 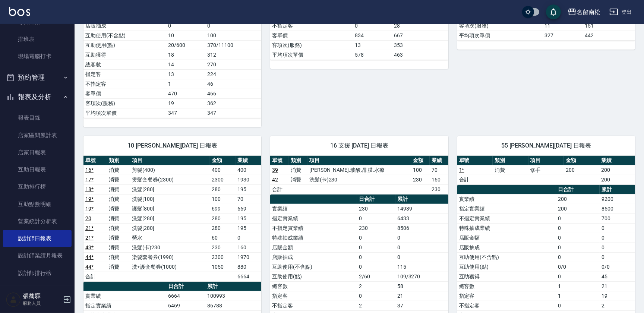 What do you see at coordinates (170, 267) in the screenshot?
I see `td: 洗+護套餐券(1000)` at bounding box center [170, 267].